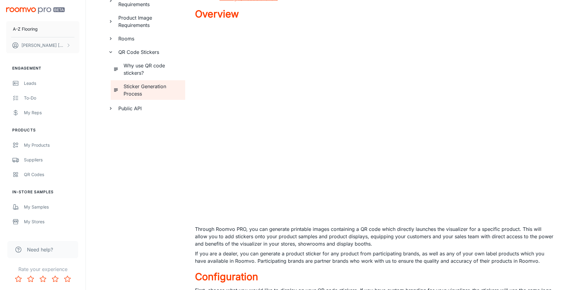 The height and width of the screenshot is (290, 573). Describe the element at coordinates (149, 21) in the screenshot. I see `h6: Product Image Requirements` at that location.